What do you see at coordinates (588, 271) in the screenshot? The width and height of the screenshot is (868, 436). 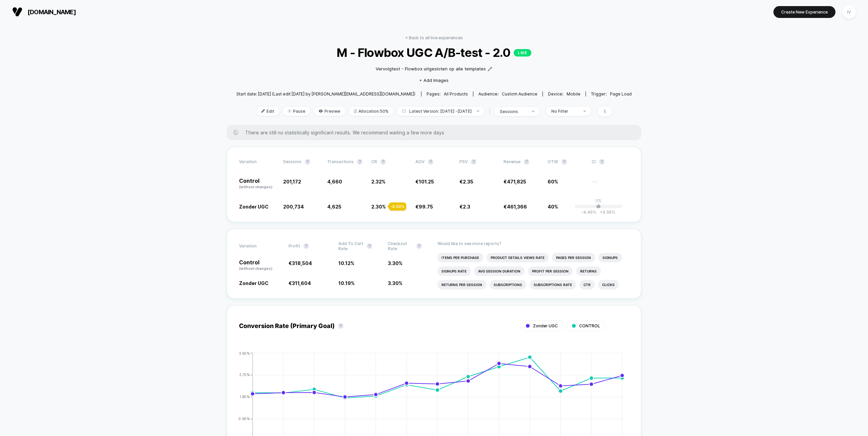 I see `li: Returns` at bounding box center [588, 271].